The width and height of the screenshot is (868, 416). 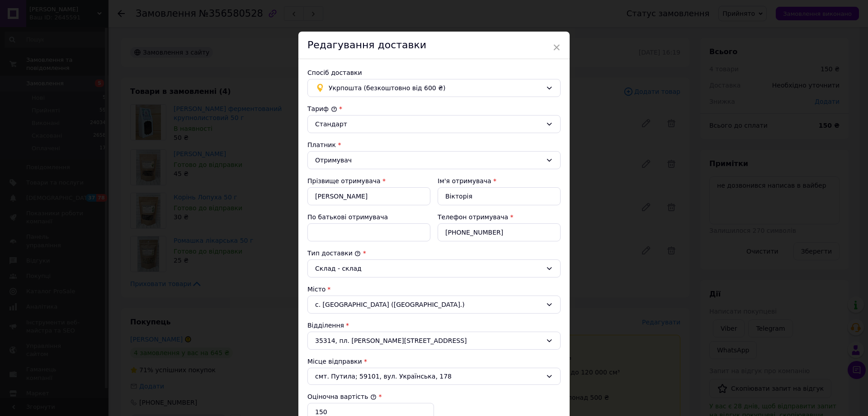 What do you see at coordinates (342, 397) in the screenshot?
I see `label: Оціночна вартість` at bounding box center [342, 397].